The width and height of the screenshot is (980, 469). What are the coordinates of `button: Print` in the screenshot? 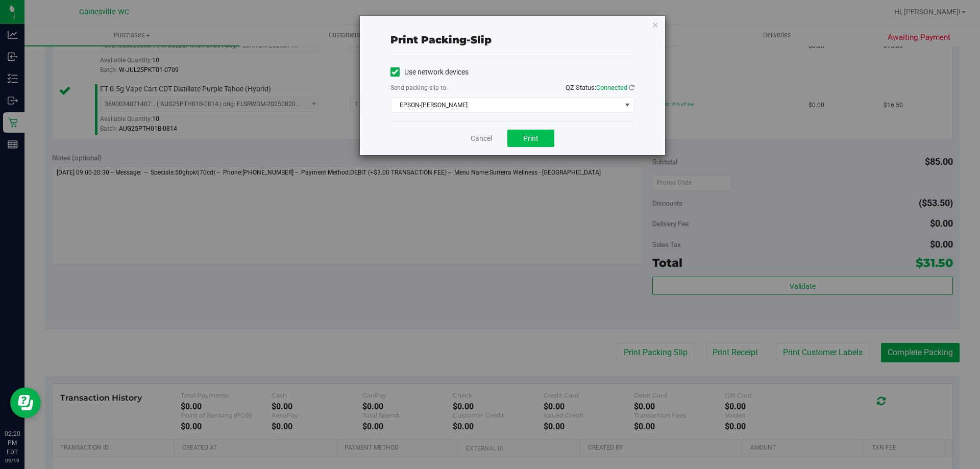 It's located at (531, 138).